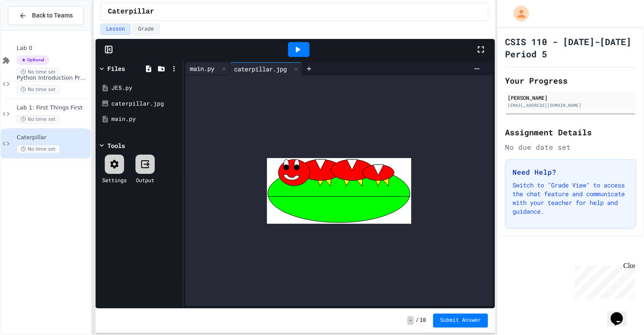  Describe the element at coordinates (52, 15) in the screenshot. I see `span: Back to Teams` at that location.